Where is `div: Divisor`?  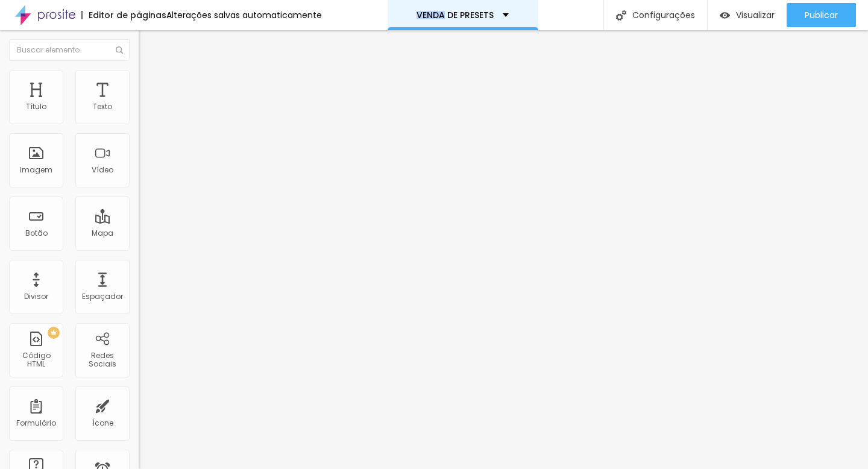
div: Divisor is located at coordinates (36, 296).